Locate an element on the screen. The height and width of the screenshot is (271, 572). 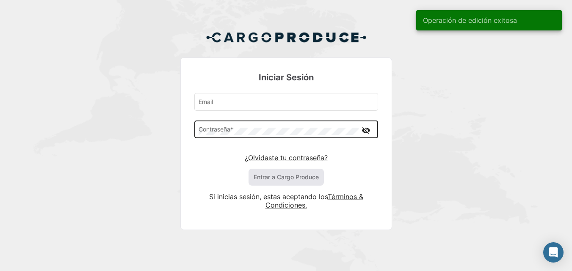
span: Si inicias sesión, estas aceptando los is located at coordinates (268, 197).